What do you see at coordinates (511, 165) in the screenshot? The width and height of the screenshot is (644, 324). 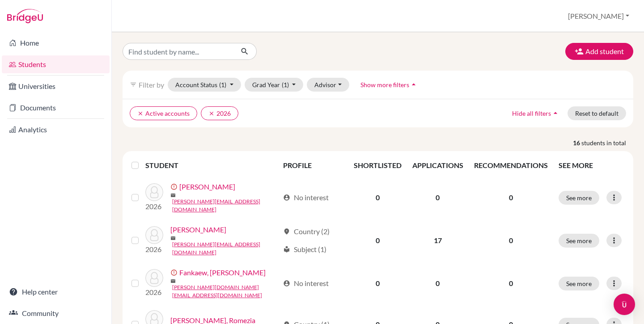 I see `th: RECOMMENDATIONS` at bounding box center [511, 165].